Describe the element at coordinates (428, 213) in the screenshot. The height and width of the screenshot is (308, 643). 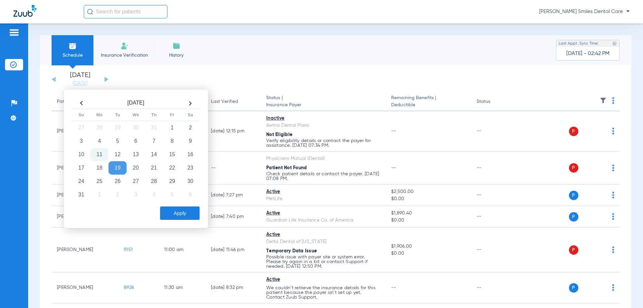
I see `span: $1,890.40` at that location.